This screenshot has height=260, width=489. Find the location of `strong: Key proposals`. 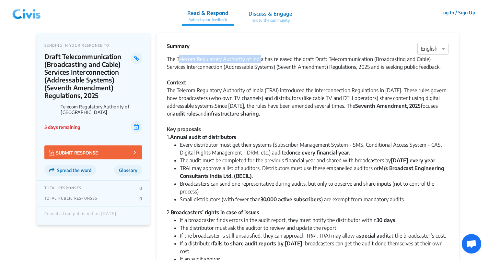

strong: Key proposals is located at coordinates (184, 129).